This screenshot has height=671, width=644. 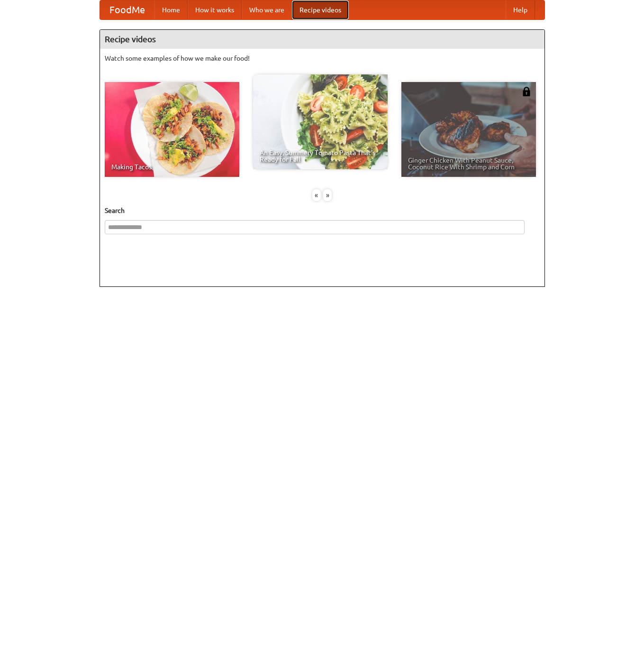 What do you see at coordinates (172, 130) in the screenshot?
I see `a: Making Tacos` at bounding box center [172, 130].